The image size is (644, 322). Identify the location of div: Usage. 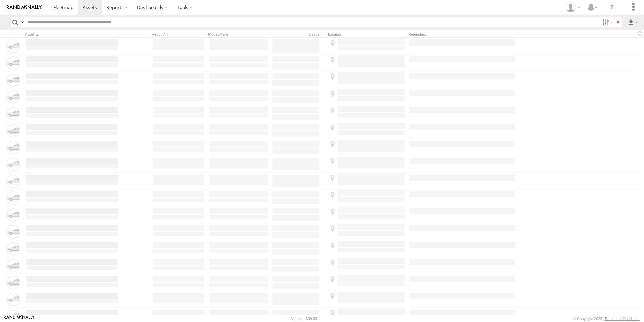
(299, 35).